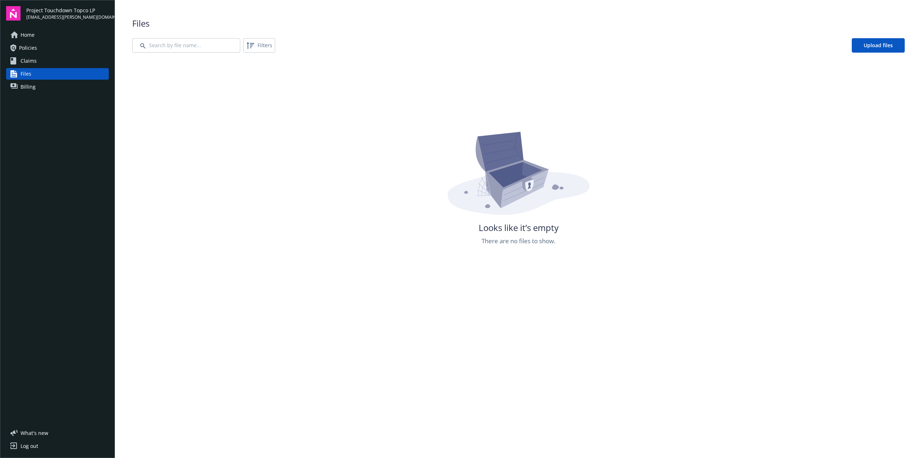 This screenshot has height=458, width=922. I want to click on span: Home, so click(27, 35).